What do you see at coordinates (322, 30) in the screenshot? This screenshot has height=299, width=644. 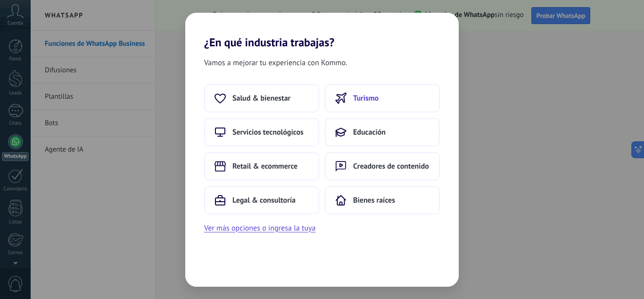 I see `h2: ¿En qué industria trabajas?` at bounding box center [322, 30].